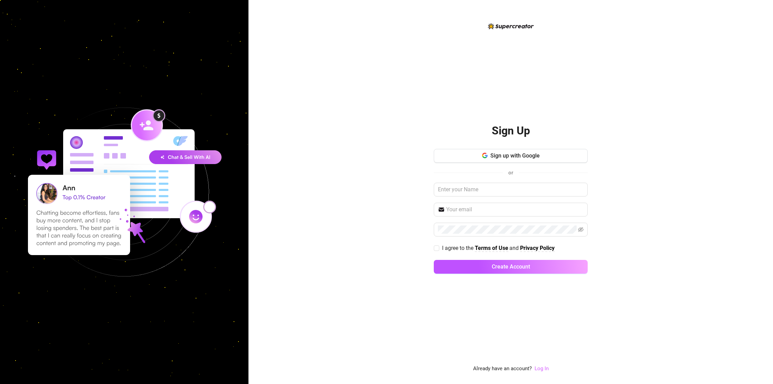  What do you see at coordinates (515, 156) in the screenshot?
I see `span: Sign up with Google` at bounding box center [515, 156].